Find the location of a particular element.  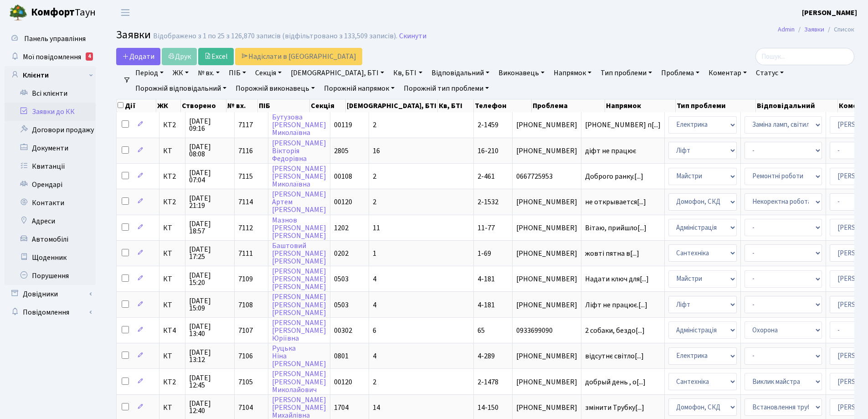

th: Секція is located at coordinates (328, 106).